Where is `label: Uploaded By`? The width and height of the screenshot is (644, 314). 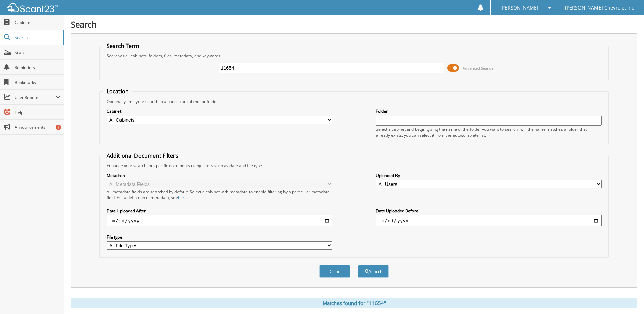
label: Uploaded By is located at coordinates (489, 175).